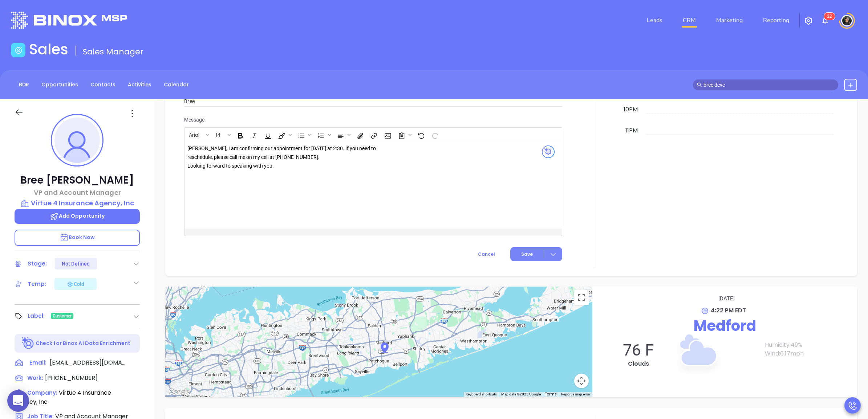 This screenshot has width=868, height=419. I want to click on a: Terms (opens in new tab), so click(551, 394).